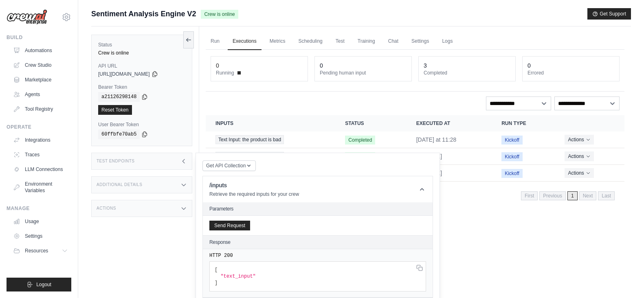 This screenshot has height=298, width=644. I want to click on code: a21126298148, so click(119, 97).